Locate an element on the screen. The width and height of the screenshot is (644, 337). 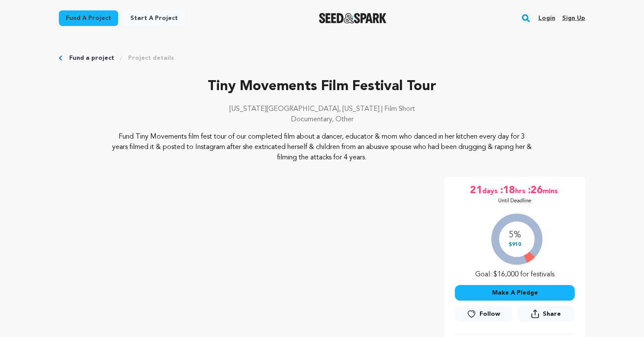
a: Sign up is located at coordinates (573, 19).